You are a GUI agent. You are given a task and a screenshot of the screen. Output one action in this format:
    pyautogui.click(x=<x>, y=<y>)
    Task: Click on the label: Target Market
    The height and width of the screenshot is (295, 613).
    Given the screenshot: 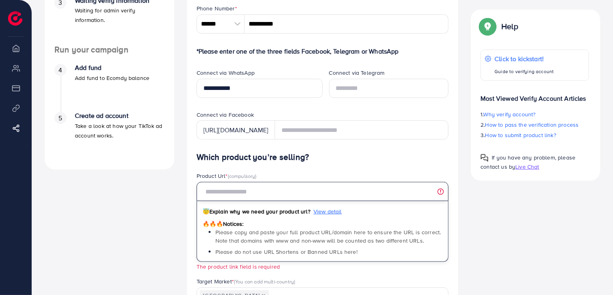 What is the action you would take?
    pyautogui.click(x=246, y=282)
    